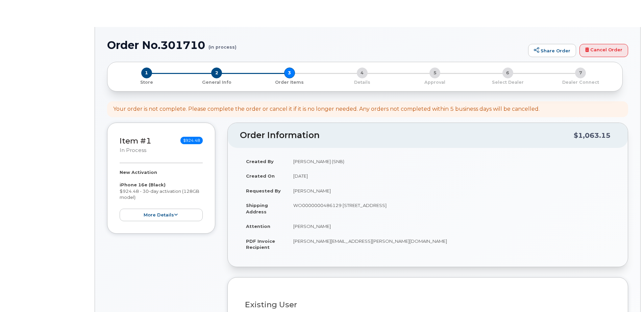 The width and height of the screenshot is (644, 312). What do you see at coordinates (146, 82) in the screenshot?
I see `p: Store` at bounding box center [146, 82].